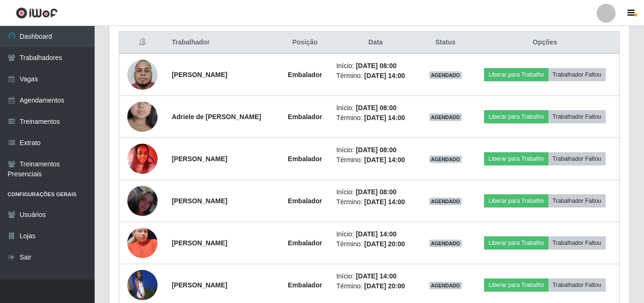  Describe the element at coordinates (545, 43) in the screenshot. I see `th: Opções` at that location.